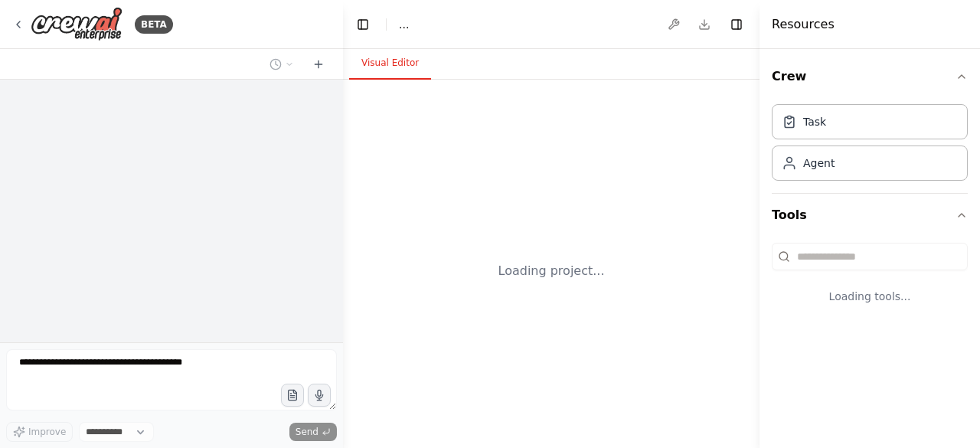  I want to click on button: Start a new chat, so click(318, 65).